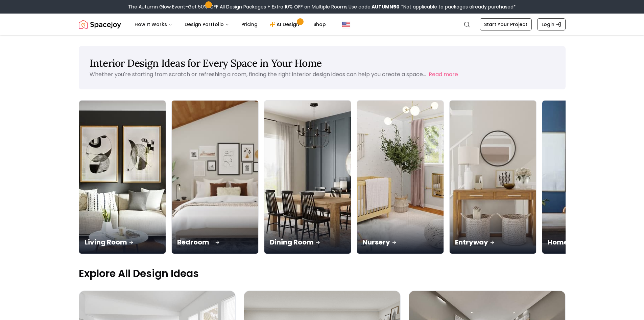 This screenshot has height=320, width=644. Describe the element at coordinates (400, 242) in the screenshot. I see `p: Nursery` at that location.